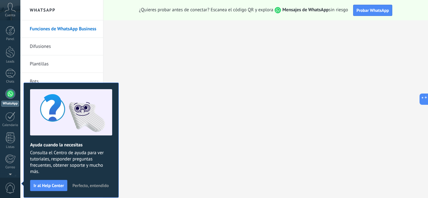  Describe the element at coordinates (10, 82) in the screenshot. I see `div: Chats` at that location.